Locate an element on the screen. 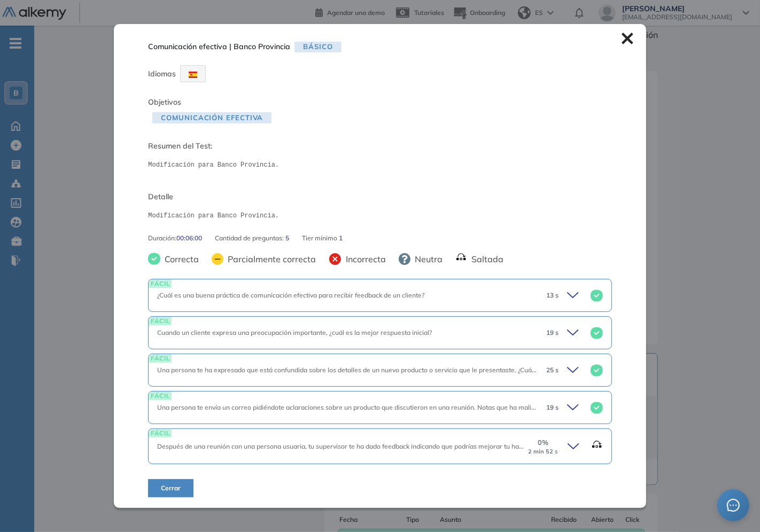 This screenshot has width=760, height=532. span: 25 s is located at coordinates (552, 370).